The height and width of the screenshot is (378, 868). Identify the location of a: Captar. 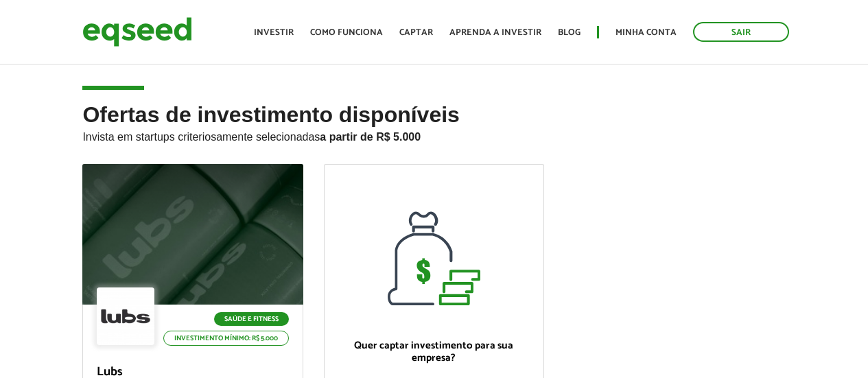
(416, 32).